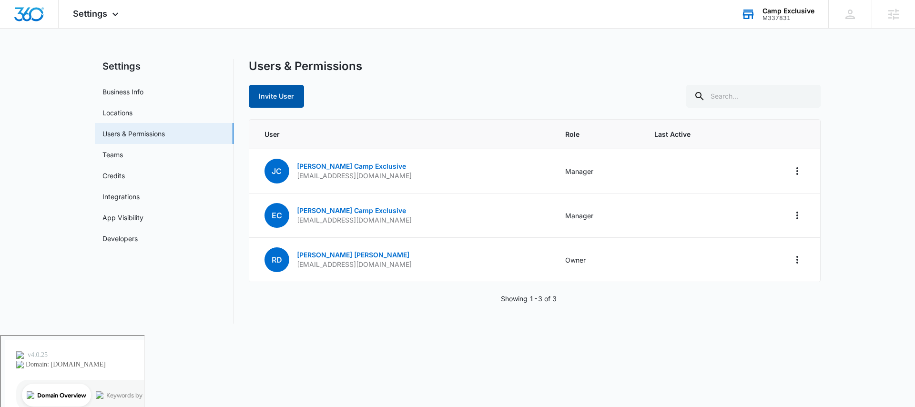  Describe the element at coordinates (305, 66) in the screenshot. I see `h1: Users & Permissions` at that location.